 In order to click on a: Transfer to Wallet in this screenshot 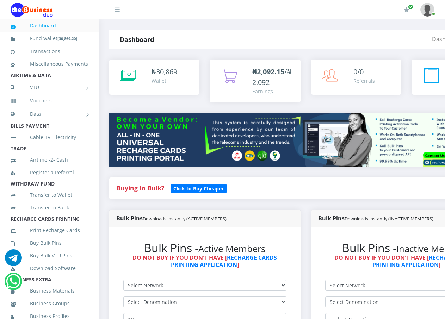, I will do `click(49, 195)`.